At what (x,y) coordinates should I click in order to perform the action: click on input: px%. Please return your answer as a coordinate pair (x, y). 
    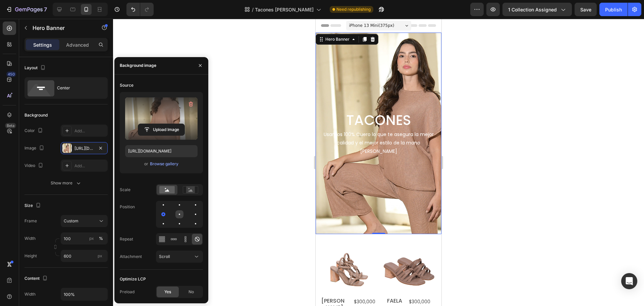
    Looking at the image, I should click on (84, 238).